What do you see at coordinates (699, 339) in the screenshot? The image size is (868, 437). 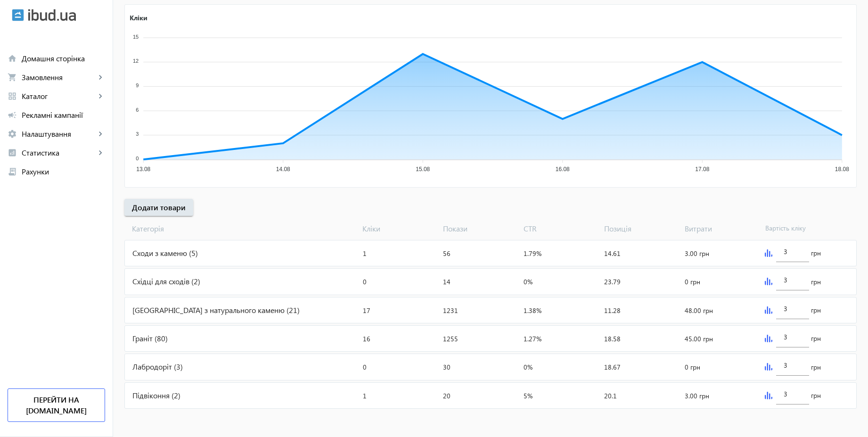 I see `span: 45.00 грн` at bounding box center [699, 339].